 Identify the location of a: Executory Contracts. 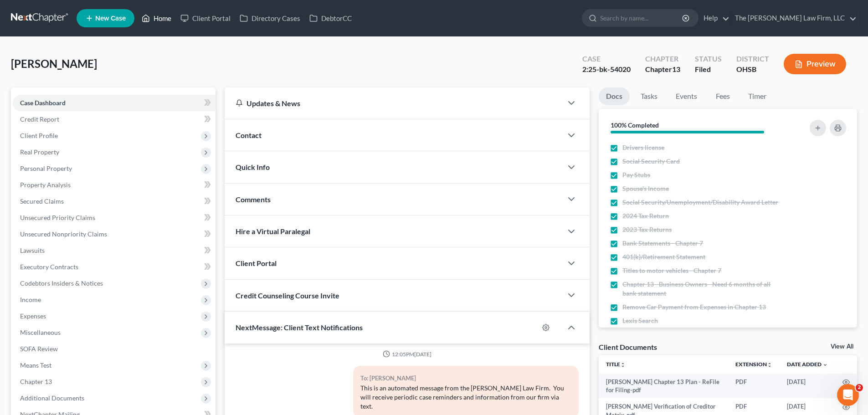
(114, 267).